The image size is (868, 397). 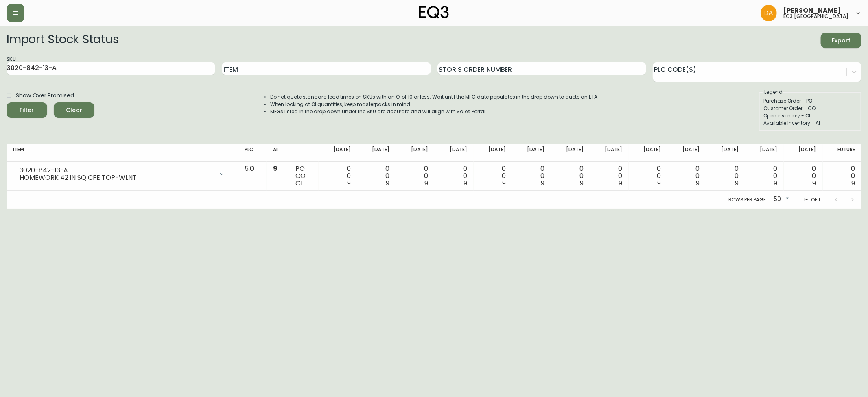 I want to click on div: 50, so click(x=781, y=199).